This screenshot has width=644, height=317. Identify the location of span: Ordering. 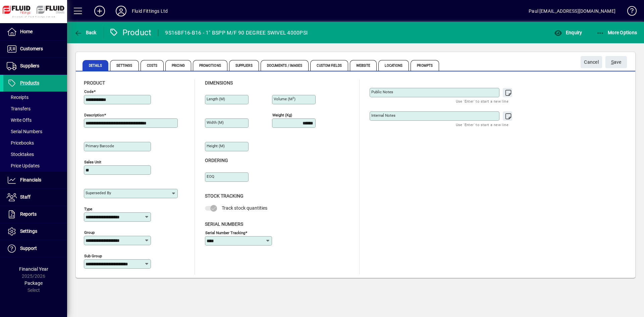
(216, 160).